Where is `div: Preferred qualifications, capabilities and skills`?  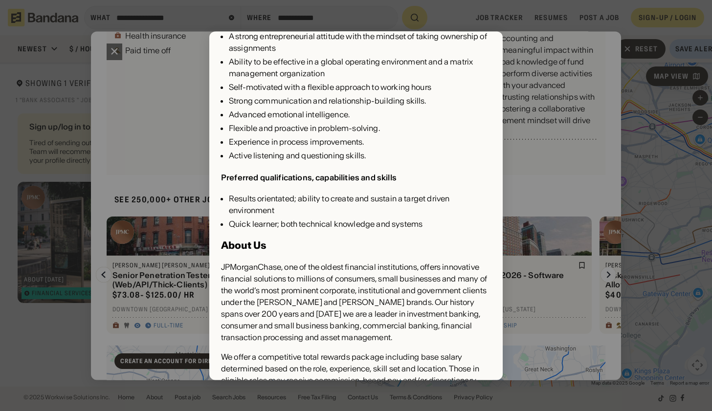 div: Preferred qualifications, capabilities and skills is located at coordinates (309, 178).